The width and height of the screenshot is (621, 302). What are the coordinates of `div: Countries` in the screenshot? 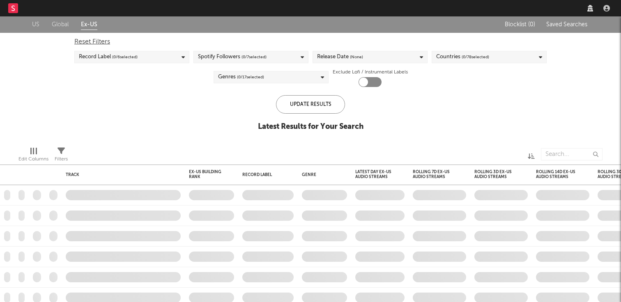 It's located at (462, 57).